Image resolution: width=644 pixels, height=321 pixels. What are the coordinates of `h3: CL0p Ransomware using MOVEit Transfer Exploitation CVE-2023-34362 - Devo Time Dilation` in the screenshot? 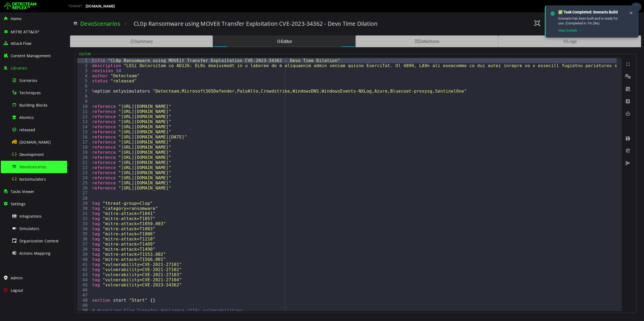 It's located at (189, 11).